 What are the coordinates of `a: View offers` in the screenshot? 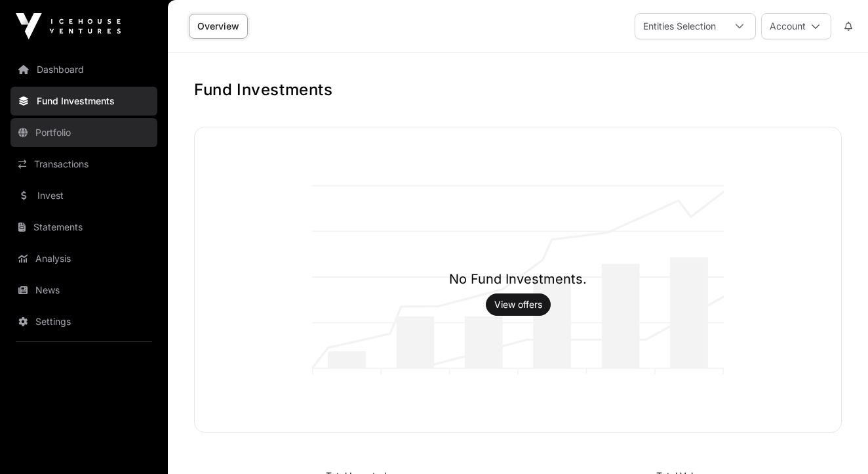 It's located at (518, 304).